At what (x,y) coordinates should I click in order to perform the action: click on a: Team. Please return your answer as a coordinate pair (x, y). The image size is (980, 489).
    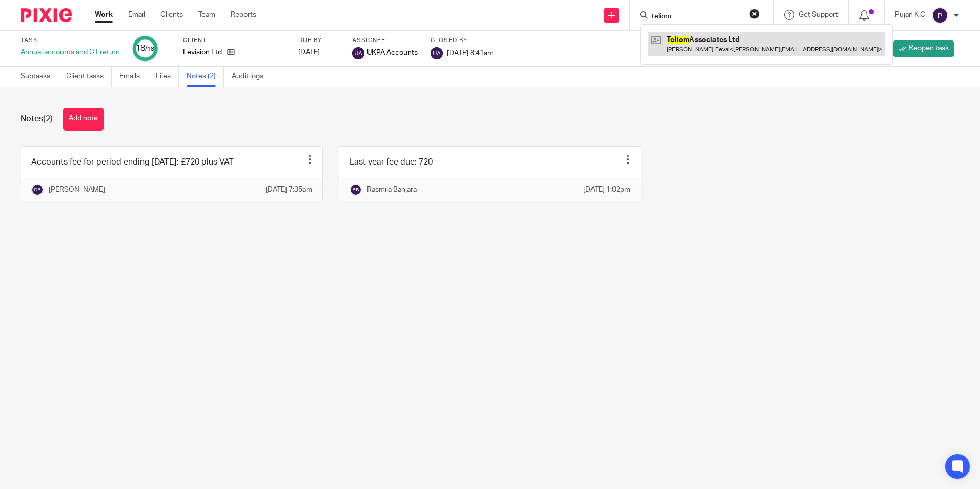
    Looking at the image, I should click on (206, 15).